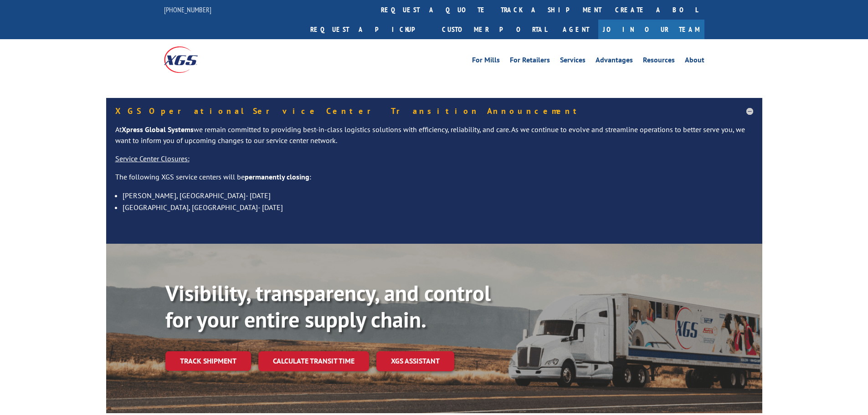 The image size is (868, 415). Describe the element at coordinates (435, 139) in the screenshot. I see `p: At we remain committed to providing best-in-class logistics solutions with efficiency, reliabilit...` at that location.